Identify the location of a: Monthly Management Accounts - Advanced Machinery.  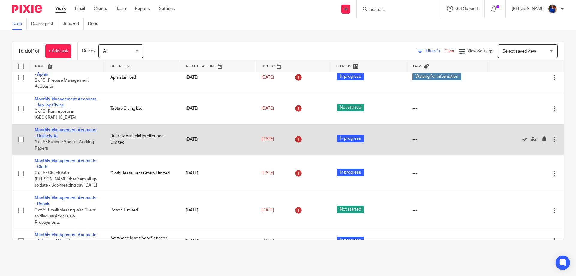
(65, 238).